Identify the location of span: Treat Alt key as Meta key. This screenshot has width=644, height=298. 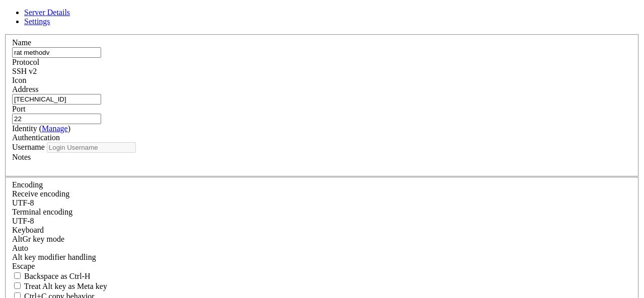
(65, 286).